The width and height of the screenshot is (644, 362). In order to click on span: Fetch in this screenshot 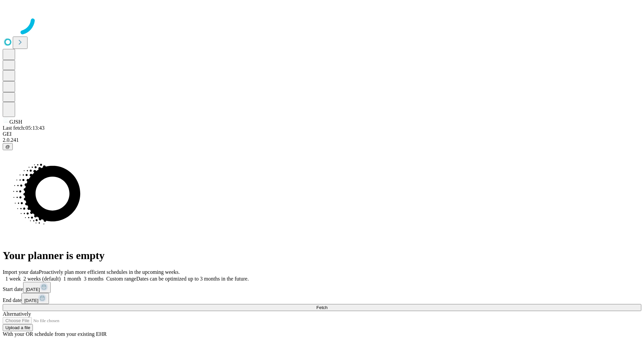, I will do `click(321, 307)`.